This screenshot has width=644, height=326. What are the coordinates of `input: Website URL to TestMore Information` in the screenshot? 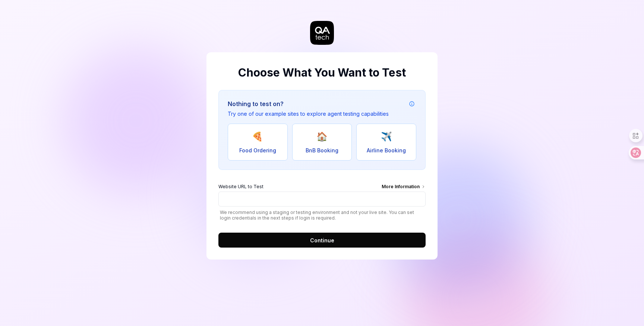 It's located at (322, 199).